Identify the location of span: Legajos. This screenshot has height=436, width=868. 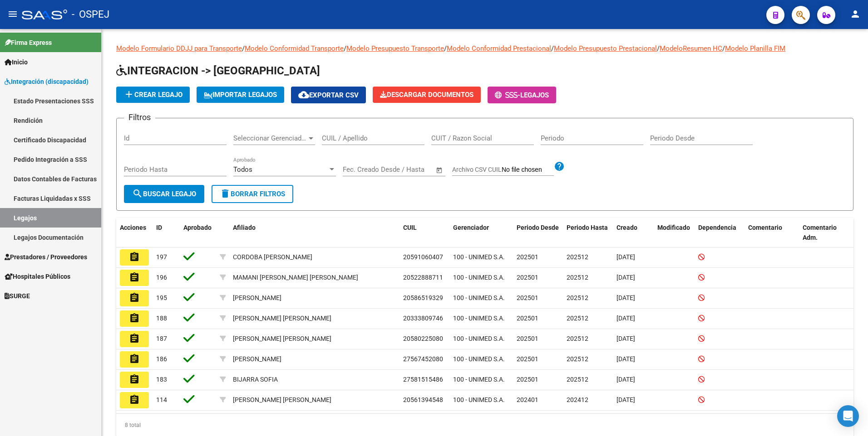
(534, 95).